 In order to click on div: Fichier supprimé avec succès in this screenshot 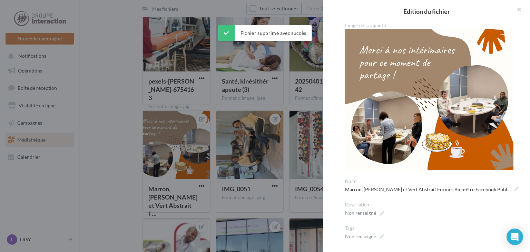, I will do `click(265, 33)`.